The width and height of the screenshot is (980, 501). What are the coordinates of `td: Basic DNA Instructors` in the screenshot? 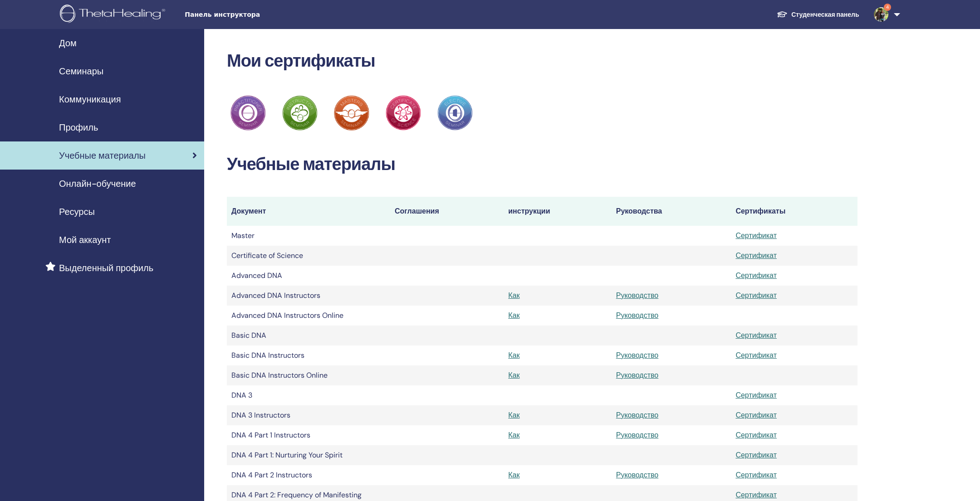 It's located at (309, 355).